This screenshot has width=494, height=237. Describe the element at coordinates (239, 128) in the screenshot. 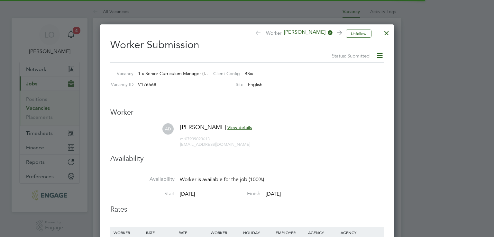

I see `span: View details` at that location.